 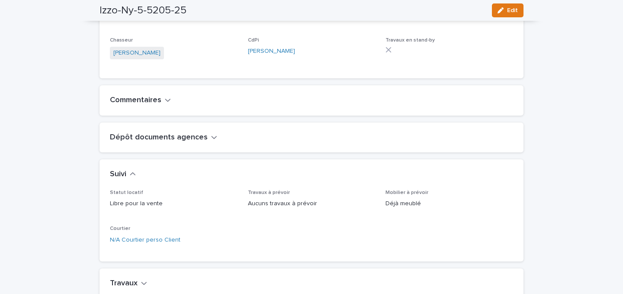 I want to click on button: Travaux, so click(x=128, y=283).